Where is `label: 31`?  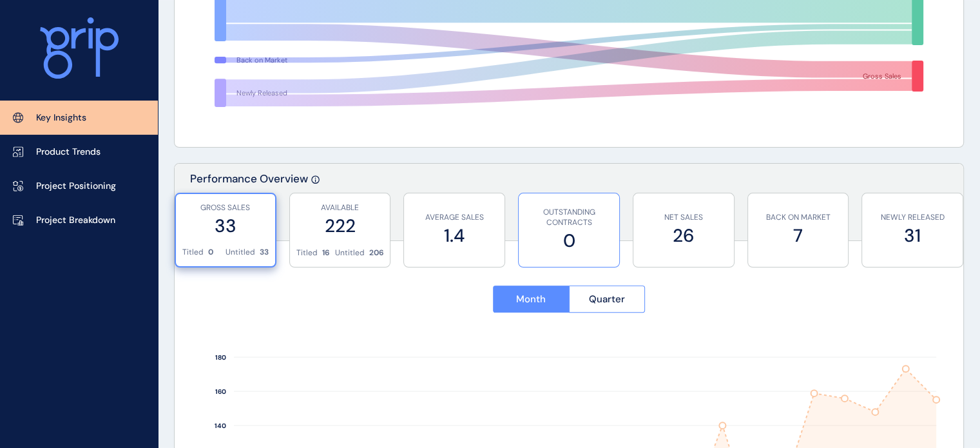 label: 31 is located at coordinates (912, 235).